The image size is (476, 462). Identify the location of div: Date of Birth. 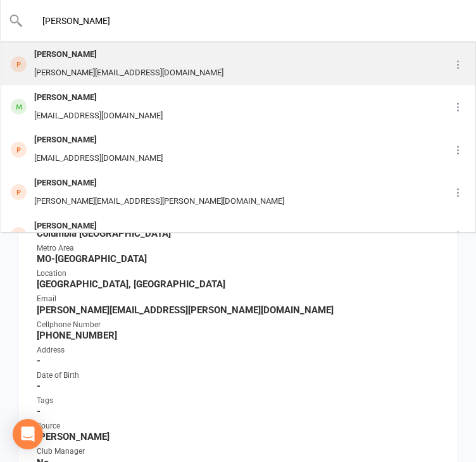
(239, 375).